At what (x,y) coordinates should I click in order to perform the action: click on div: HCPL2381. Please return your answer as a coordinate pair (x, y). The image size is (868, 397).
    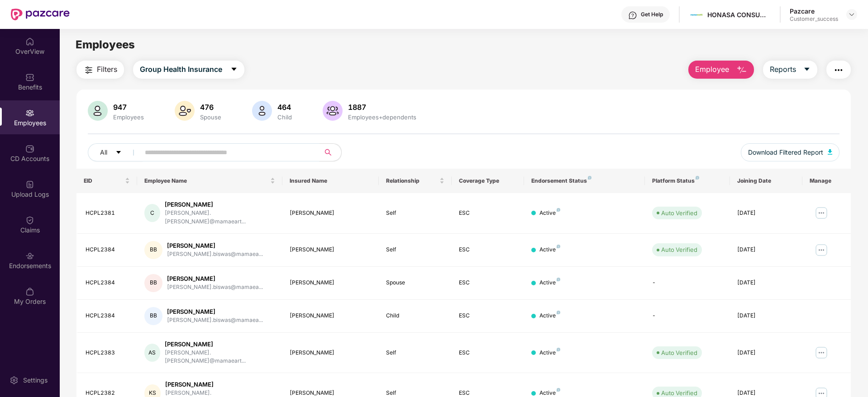
    Looking at the image, I should click on (108, 213).